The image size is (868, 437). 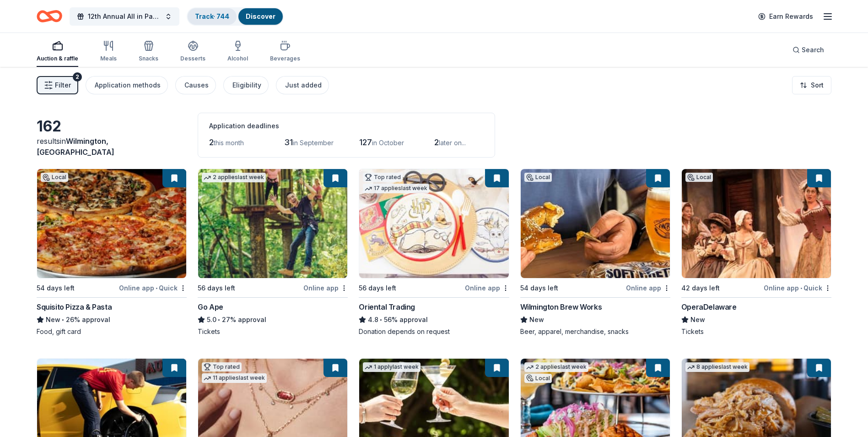 I want to click on button: Desserts, so click(x=193, y=52).